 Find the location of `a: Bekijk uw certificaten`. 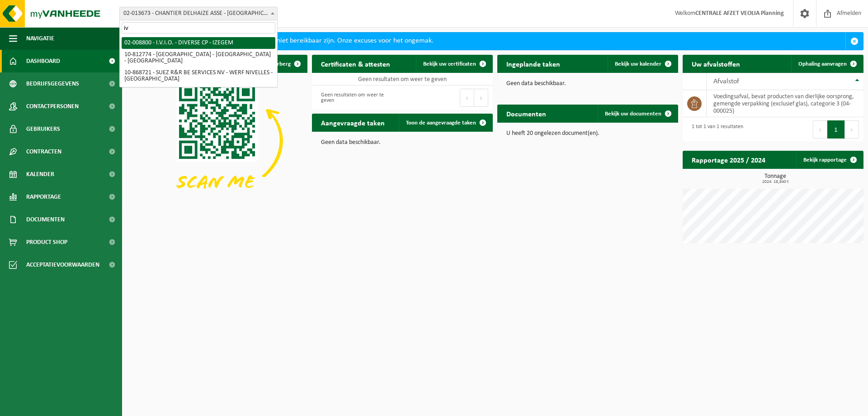

a: Bekijk uw certificaten is located at coordinates (454, 64).